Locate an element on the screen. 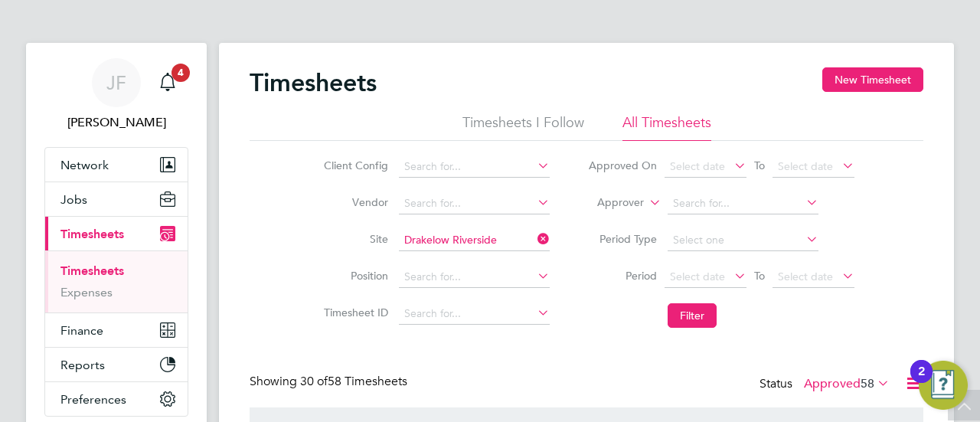  div: Status is located at coordinates (826, 385).